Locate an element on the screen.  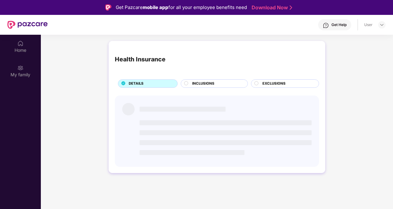
img: Stroke is located at coordinates (291, 7).